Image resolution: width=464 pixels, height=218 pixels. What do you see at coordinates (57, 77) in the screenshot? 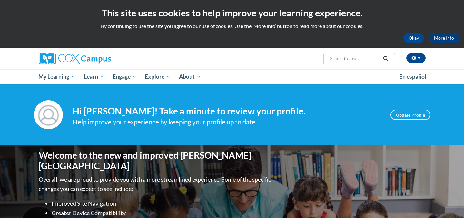
I see `a: My Learning` at bounding box center [57, 77].